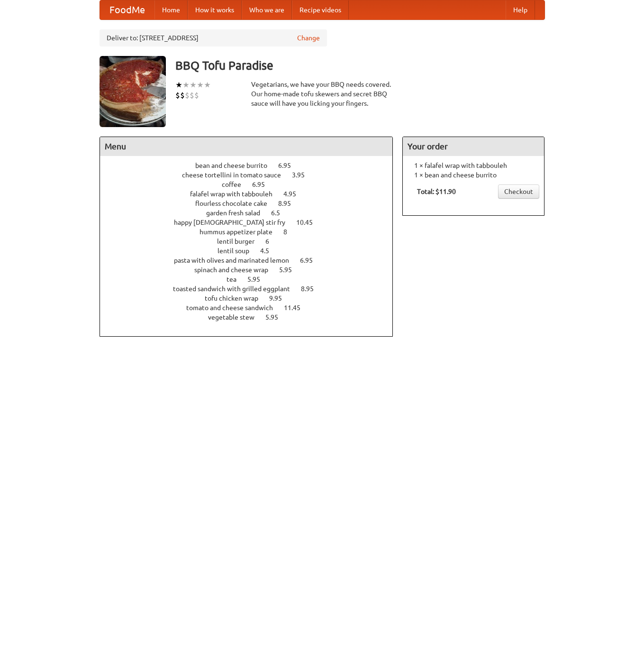 This screenshot has width=644, height=671. Describe the element at coordinates (236, 270) in the screenshot. I see `span: spinach and cheese wrap` at that location.